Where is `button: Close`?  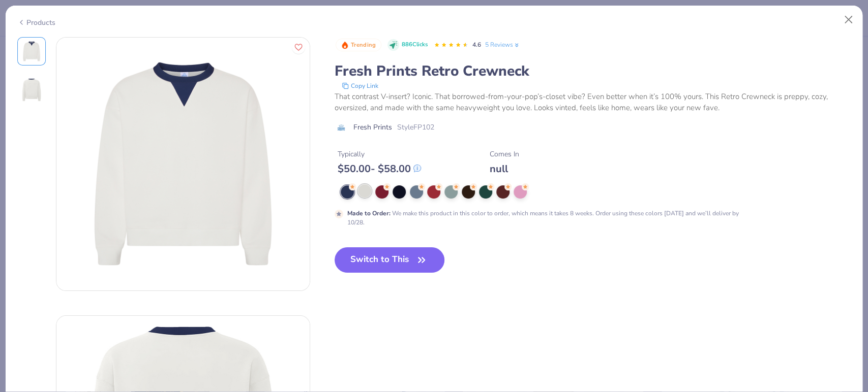
button: Close is located at coordinates (849, 20).